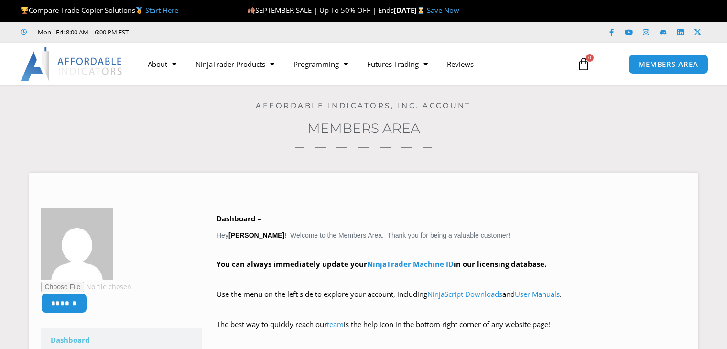 Image resolution: width=727 pixels, height=349 pixels. Describe the element at coordinates (161, 10) in the screenshot. I see `a: Start Here` at that location.